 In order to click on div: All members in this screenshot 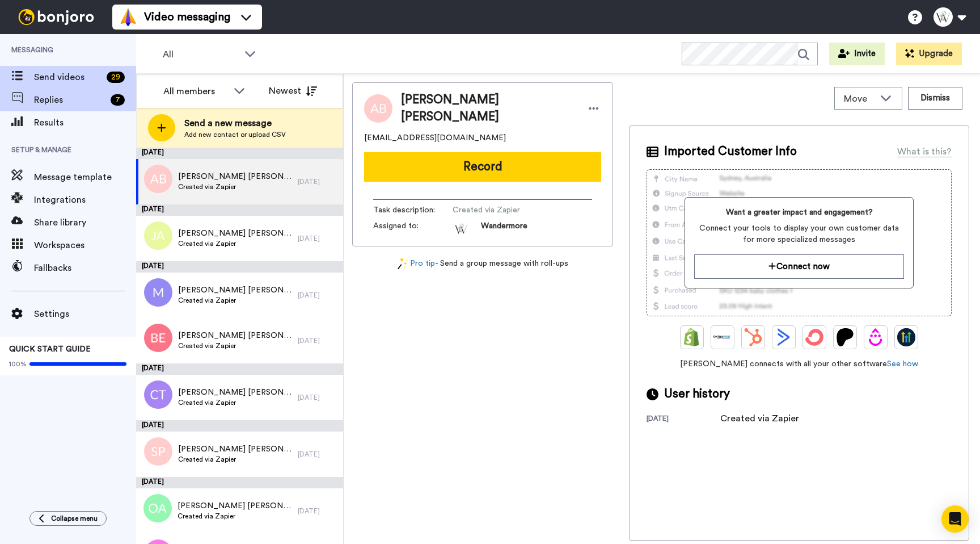, I will do `click(196, 91)`.